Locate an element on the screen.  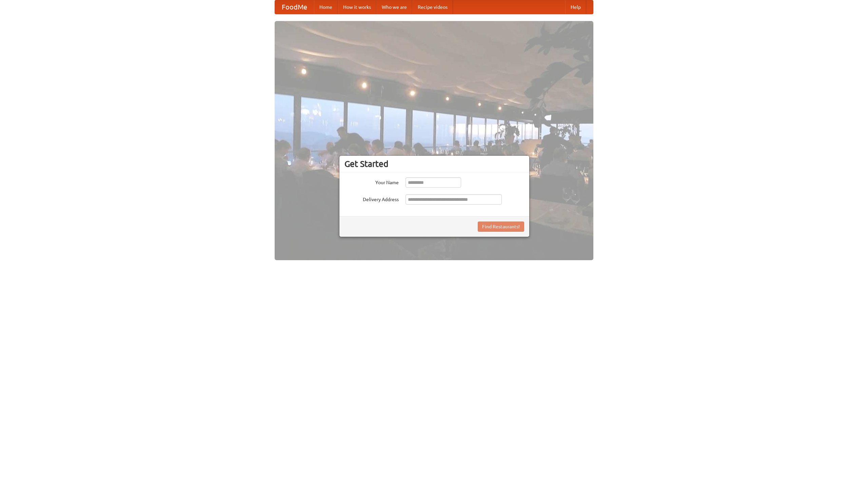
a: Help is located at coordinates (576, 7).